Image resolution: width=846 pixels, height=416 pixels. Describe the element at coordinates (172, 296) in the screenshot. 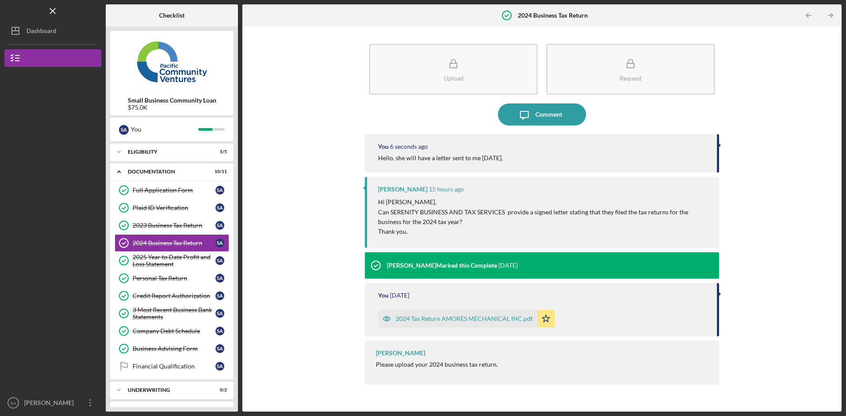

I see `a: Credit Report AuthorizationSA` at that location.